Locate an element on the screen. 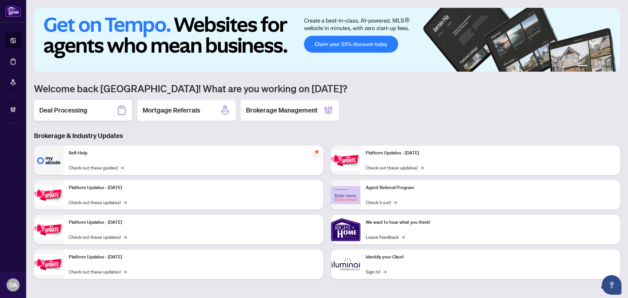 The image size is (628, 298). img: We want to hear what you think! is located at coordinates (346, 230).